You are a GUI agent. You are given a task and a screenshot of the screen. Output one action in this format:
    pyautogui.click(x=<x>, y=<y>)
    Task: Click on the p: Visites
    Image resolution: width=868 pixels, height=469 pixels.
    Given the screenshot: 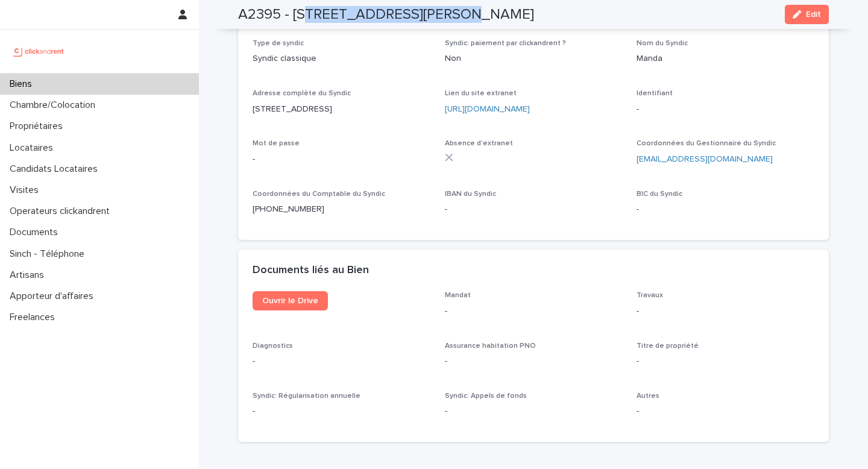 What is the action you would take?
    pyautogui.click(x=26, y=190)
    